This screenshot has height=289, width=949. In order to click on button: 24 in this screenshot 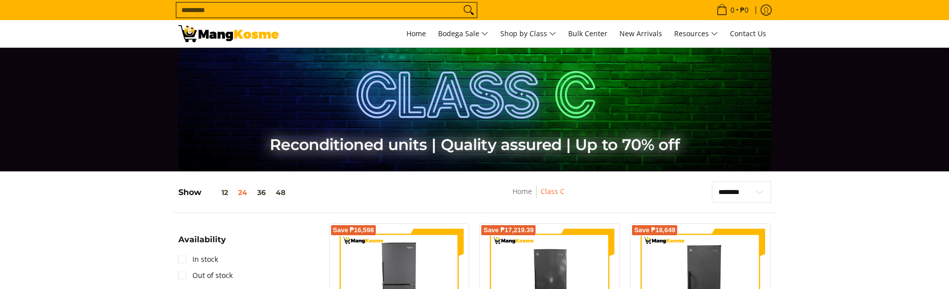, I will do `click(243, 192)`.